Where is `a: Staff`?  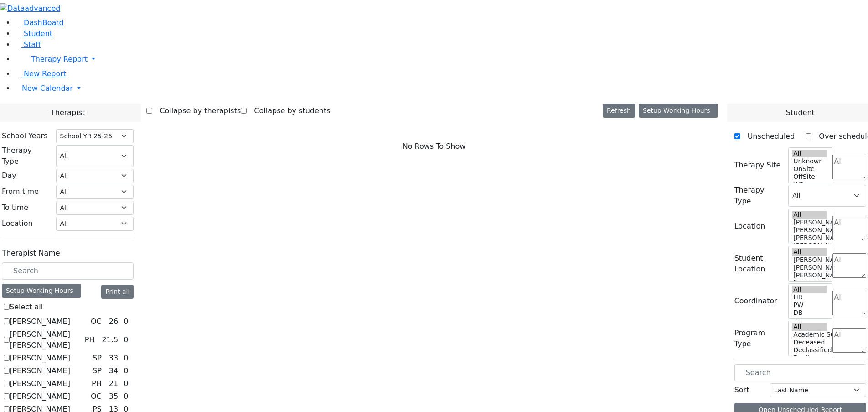
a: Staff is located at coordinates (28, 44).